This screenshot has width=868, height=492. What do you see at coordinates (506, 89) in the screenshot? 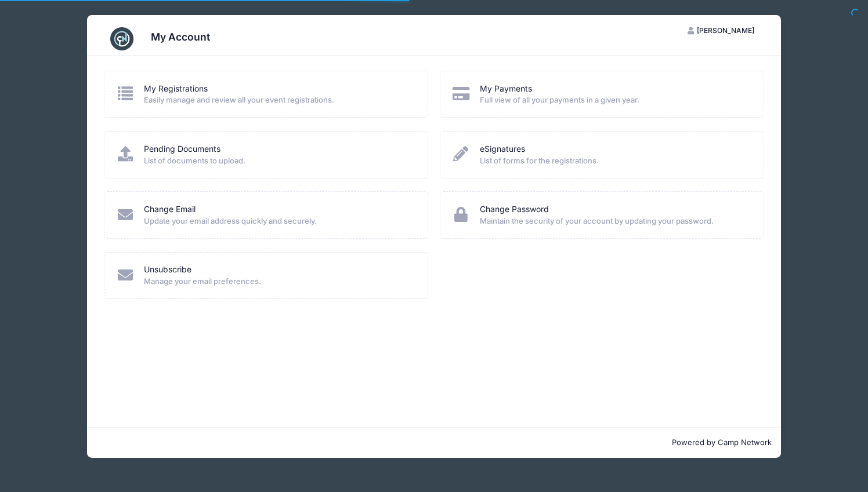
I see `a: My Payments` at bounding box center [506, 89].